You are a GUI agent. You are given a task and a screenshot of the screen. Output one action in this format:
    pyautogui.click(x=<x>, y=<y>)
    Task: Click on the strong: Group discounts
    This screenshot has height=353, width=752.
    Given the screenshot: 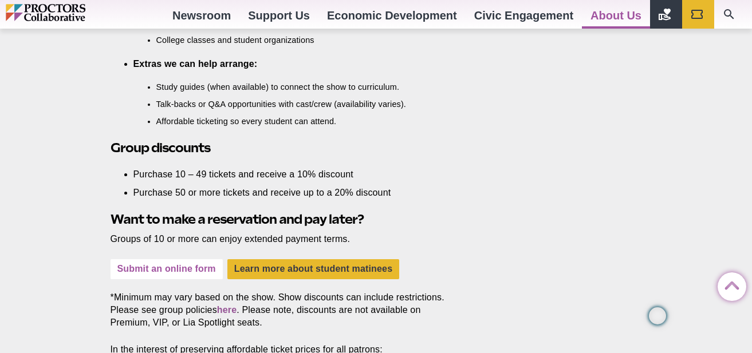 What is the action you would take?
    pyautogui.click(x=160, y=148)
    